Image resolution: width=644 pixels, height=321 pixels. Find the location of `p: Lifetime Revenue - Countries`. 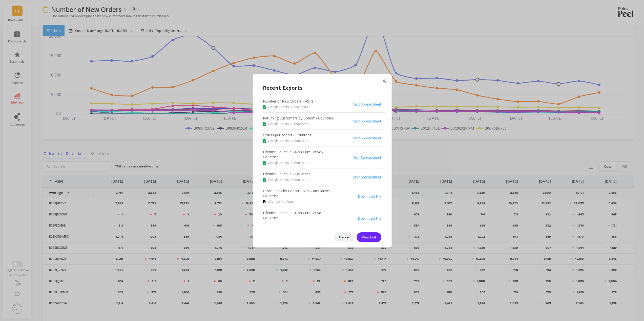

p: Lifetime Revenue - Countries is located at coordinates (287, 174).